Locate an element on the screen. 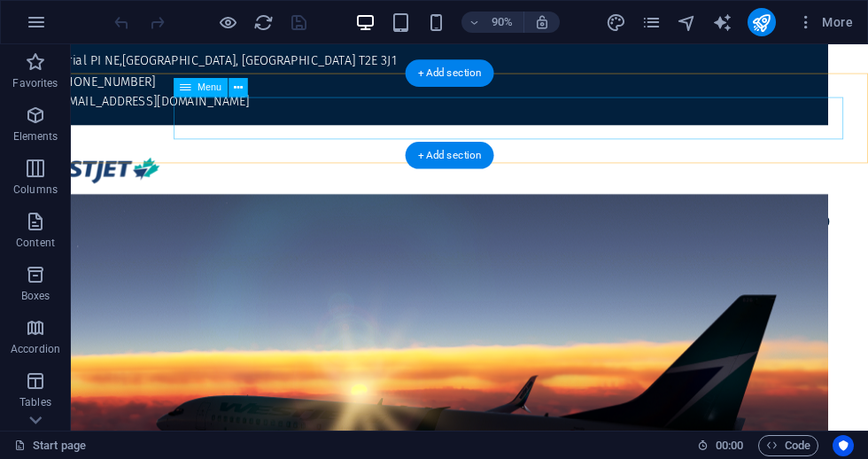  i: Pages (Ctrl+Alt+S) is located at coordinates (651, 22).